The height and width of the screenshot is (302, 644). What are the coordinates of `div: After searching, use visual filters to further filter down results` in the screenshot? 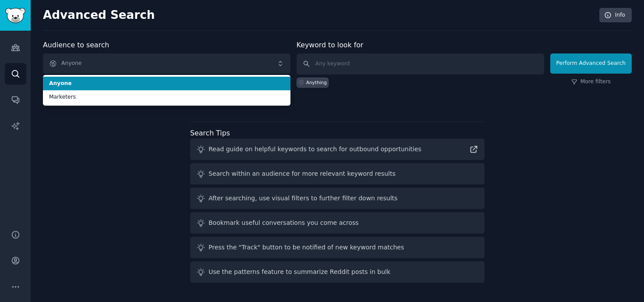 It's located at (303, 198).